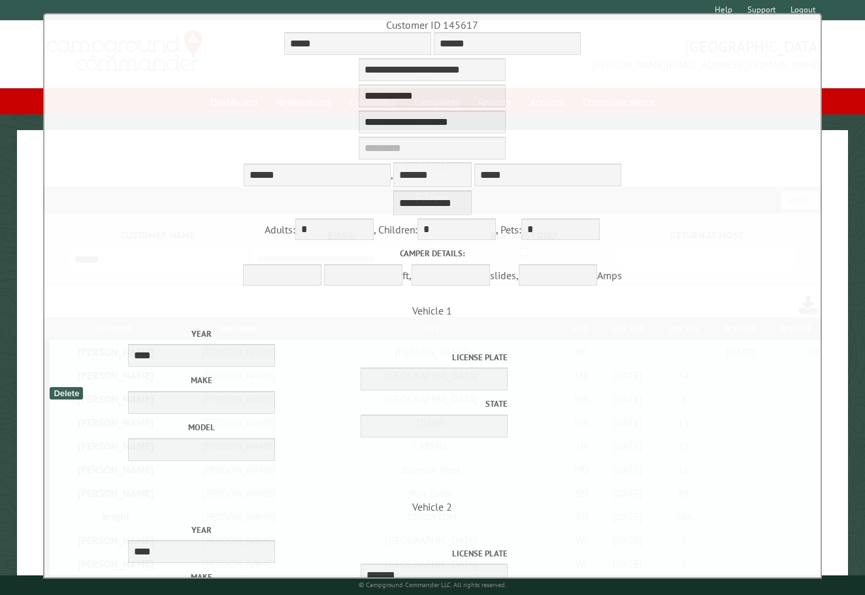  Describe the element at coordinates (433, 267) in the screenshot. I see `div: ft, slides, Amps` at that location.